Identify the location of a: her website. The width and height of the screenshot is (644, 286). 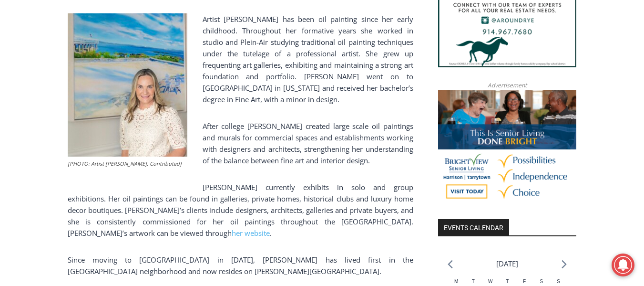
(251, 233).